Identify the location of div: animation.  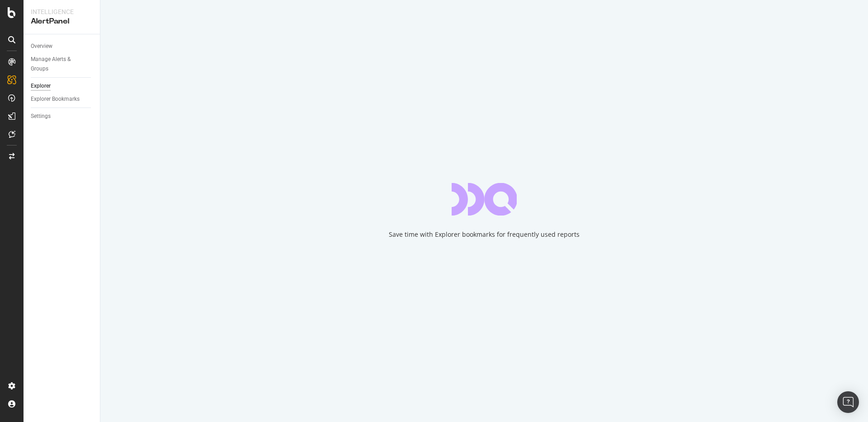
(484, 199).